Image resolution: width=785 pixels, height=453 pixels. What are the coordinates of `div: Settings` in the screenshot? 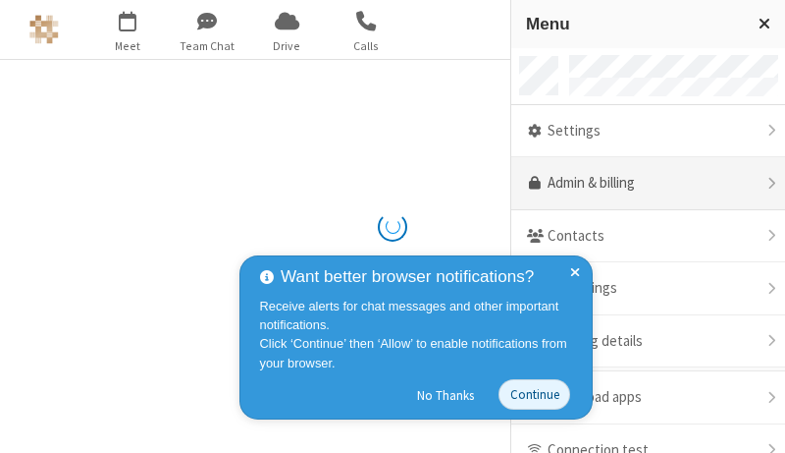 It's located at (648, 132).